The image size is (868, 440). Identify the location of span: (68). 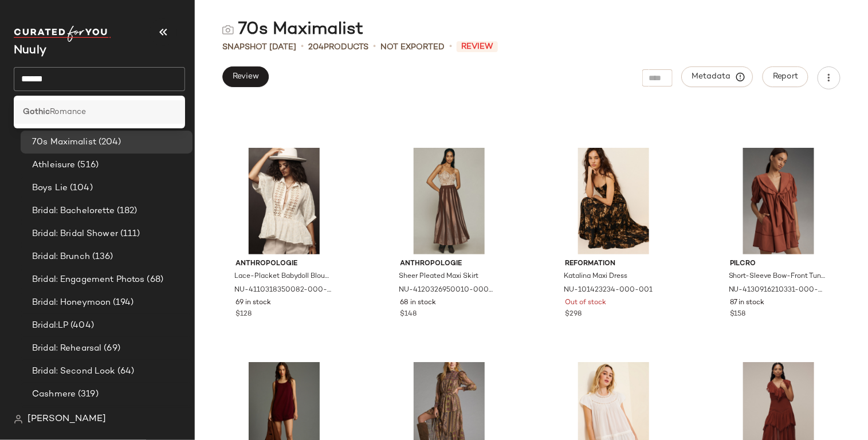
(154, 280).